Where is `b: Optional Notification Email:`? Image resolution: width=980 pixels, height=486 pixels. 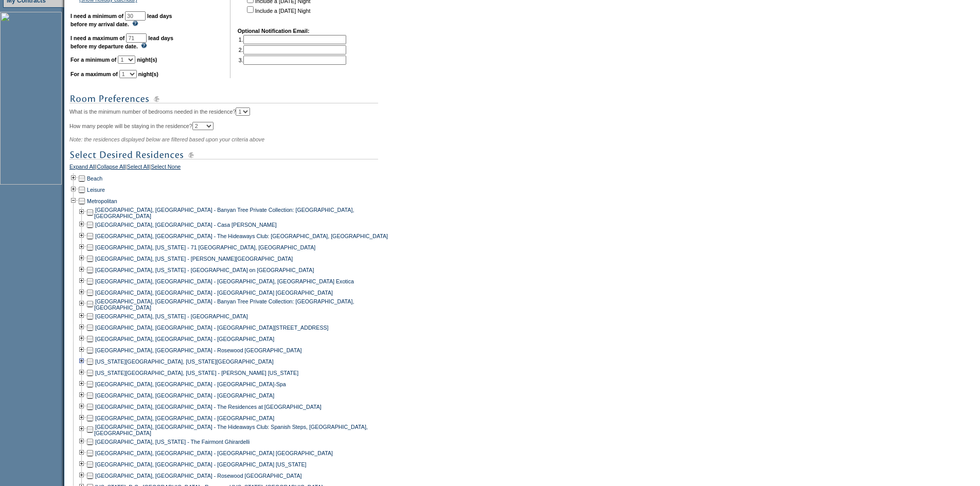 b: Optional Notification Email: is located at coordinates (273, 31).